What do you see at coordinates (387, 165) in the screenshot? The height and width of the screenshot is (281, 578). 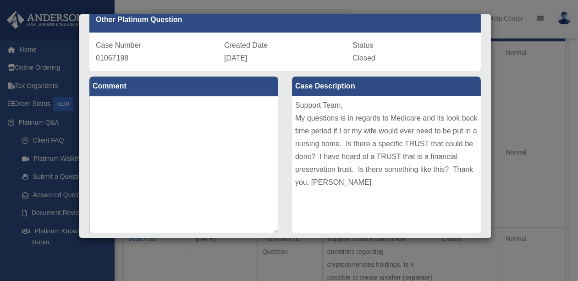 I see `div: Support Team, My questions is in regards to Medicare and its look back time period if I or my wif...` at bounding box center [387, 165].